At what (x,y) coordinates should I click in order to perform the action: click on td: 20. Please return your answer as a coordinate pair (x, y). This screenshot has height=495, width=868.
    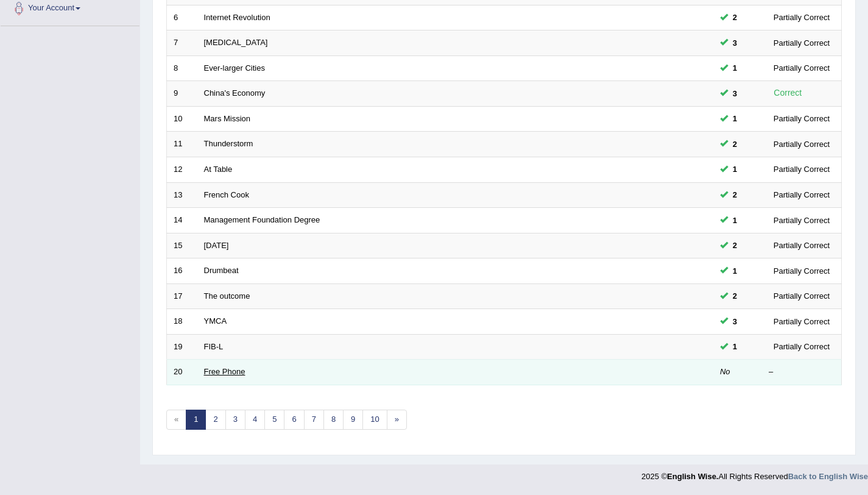
    Looking at the image, I should click on (182, 373).